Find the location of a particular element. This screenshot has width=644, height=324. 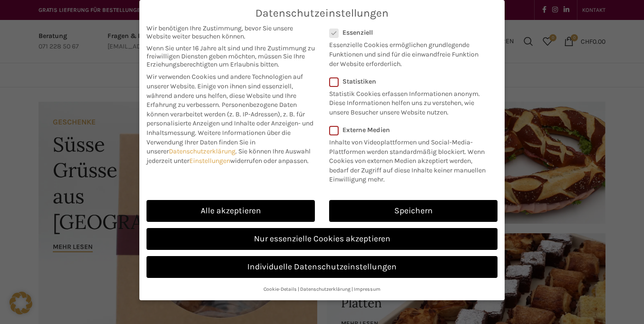

span: Datenschutzeinstellungen is located at coordinates (322, 13).